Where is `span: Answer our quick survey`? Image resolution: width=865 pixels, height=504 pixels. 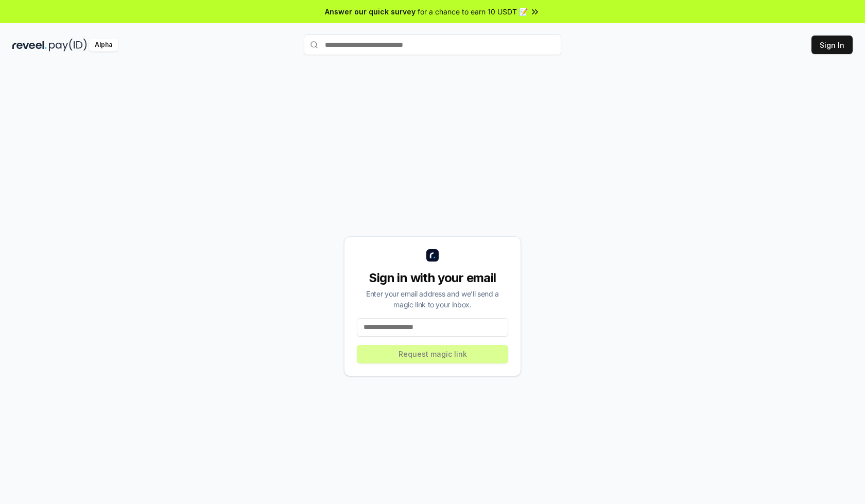
span: Answer our quick survey is located at coordinates (370, 11).